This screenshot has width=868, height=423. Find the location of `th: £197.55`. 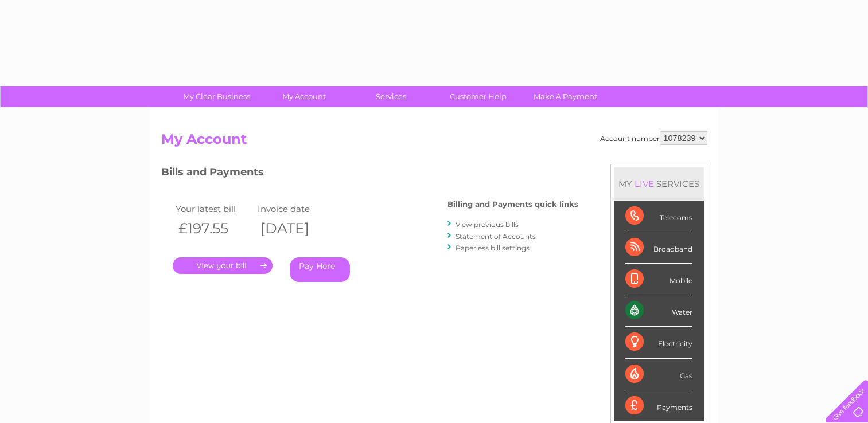

th: £197.55 is located at coordinates (214, 228).